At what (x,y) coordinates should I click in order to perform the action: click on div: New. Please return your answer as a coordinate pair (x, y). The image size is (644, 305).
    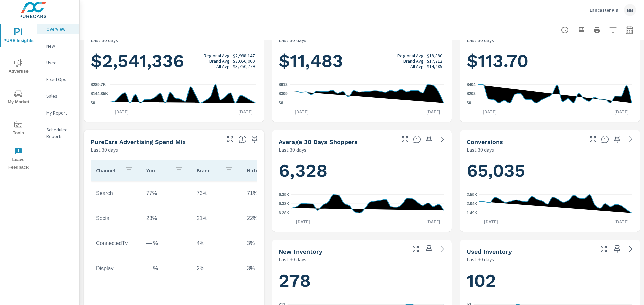
    Looking at the image, I should click on (58, 46).